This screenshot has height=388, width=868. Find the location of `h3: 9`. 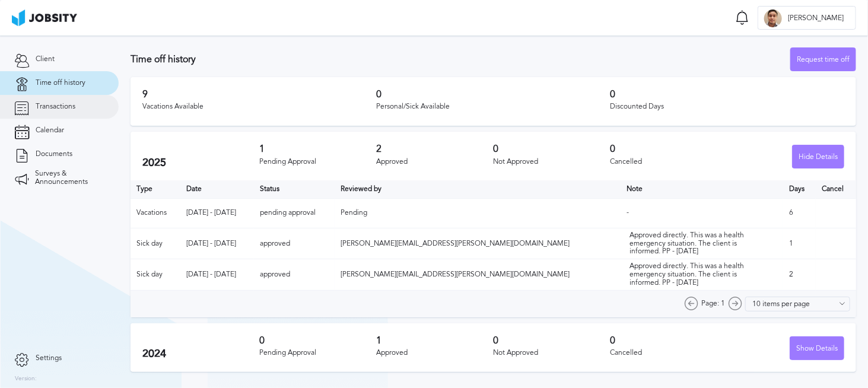

h3: 9 is located at coordinates (259, 95).